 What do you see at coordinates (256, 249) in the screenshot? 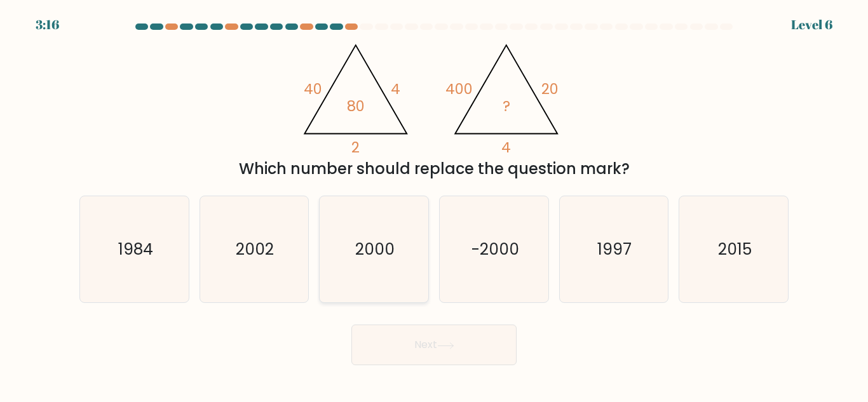
I see `text: 2002` at bounding box center [256, 249].